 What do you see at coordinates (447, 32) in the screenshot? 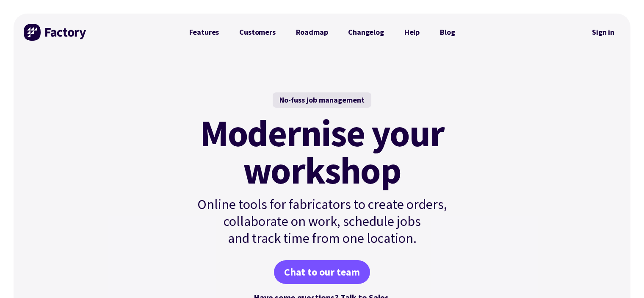
I see `a: Blog` at bounding box center [447, 32].